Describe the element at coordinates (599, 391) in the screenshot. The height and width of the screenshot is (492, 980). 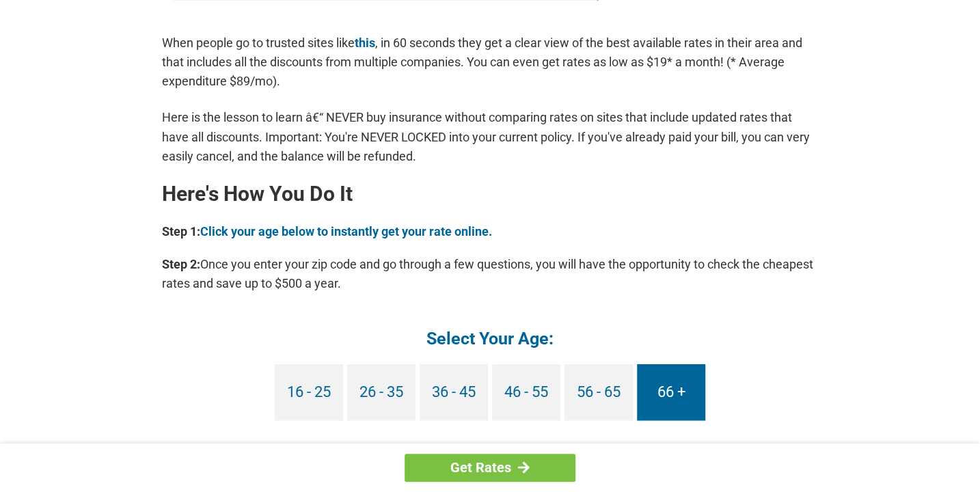
I see `a: 56 - 65` at that location.